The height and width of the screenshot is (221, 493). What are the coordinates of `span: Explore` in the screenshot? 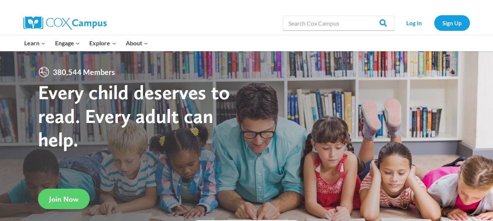 It's located at (103, 43).